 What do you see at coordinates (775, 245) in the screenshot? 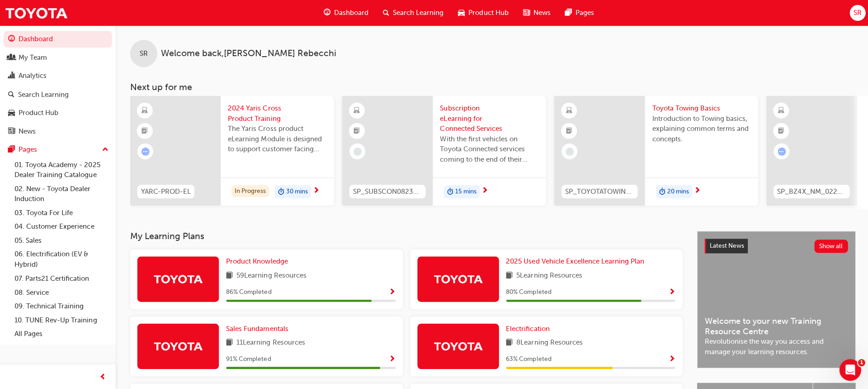
I see `a: Latest NewsShow all` at bounding box center [775, 245].